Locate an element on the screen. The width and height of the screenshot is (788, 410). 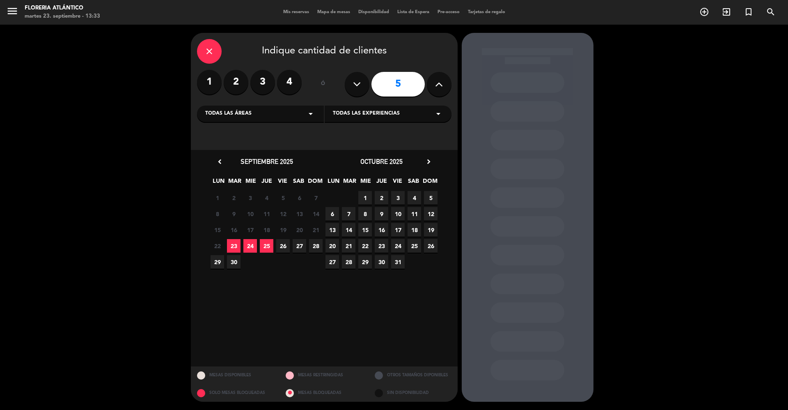
span: Mis reservas is located at coordinates (296, 12).